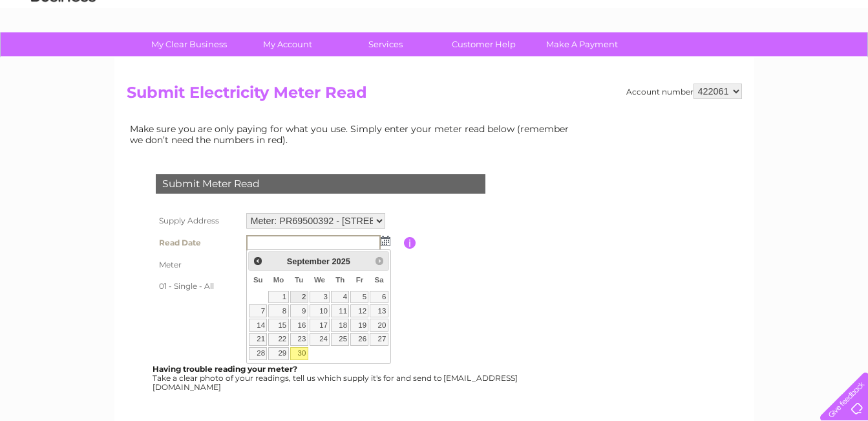  What do you see at coordinates (340, 339) in the screenshot?
I see `a: 25` at bounding box center [340, 339].